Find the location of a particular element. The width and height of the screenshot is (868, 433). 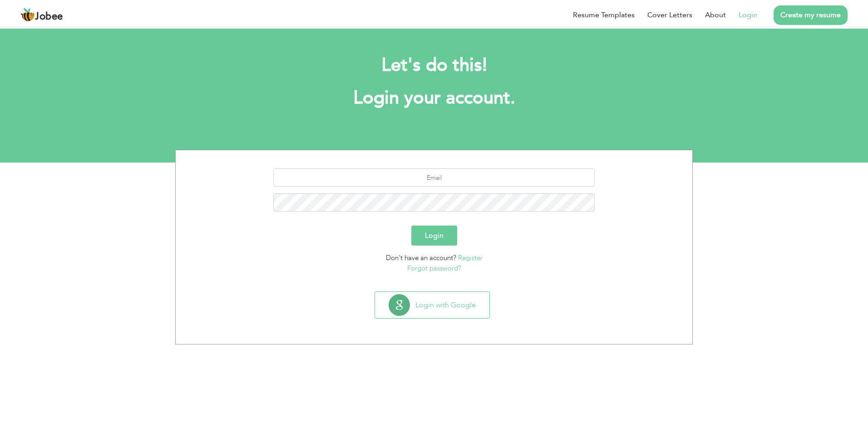

img: jobee.io is located at coordinates (28, 15).